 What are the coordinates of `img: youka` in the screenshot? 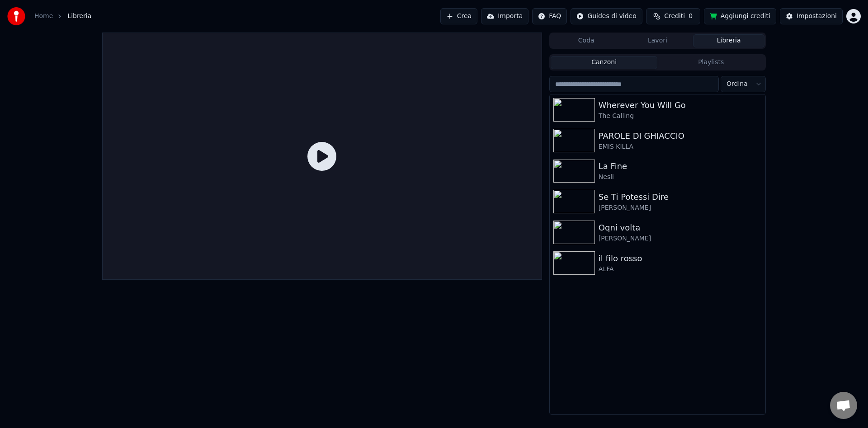 It's located at (16, 16).